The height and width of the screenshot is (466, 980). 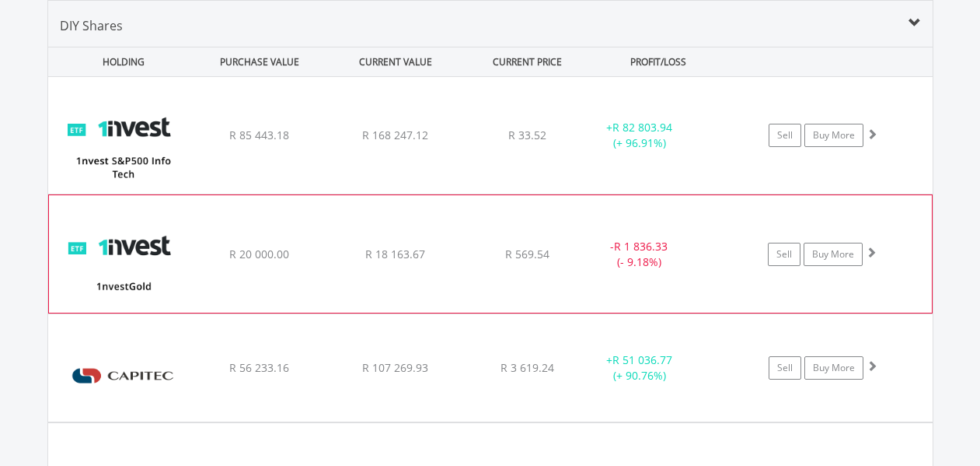 I want to click on span: R 107 269.93, so click(x=395, y=367).